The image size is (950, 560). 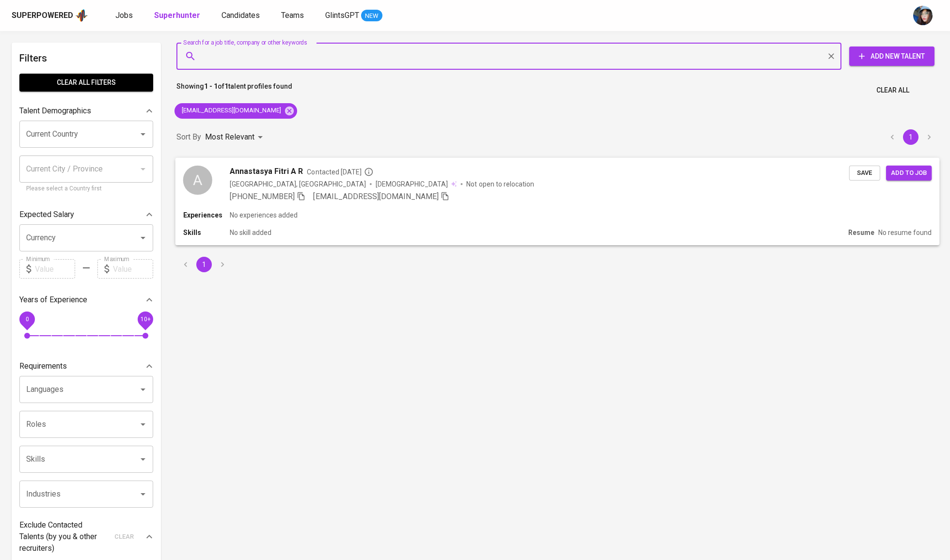 I want to click on a: Superpoweredapp logo, so click(x=50, y=15).